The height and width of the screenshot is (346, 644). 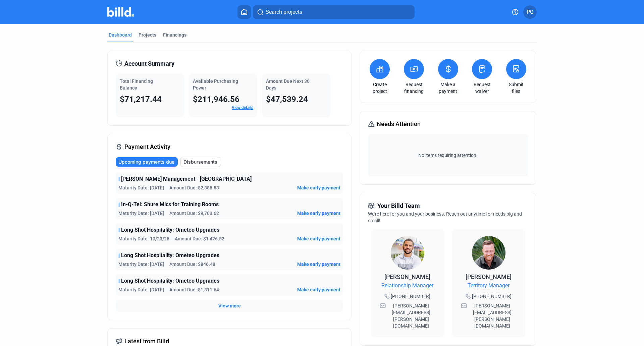 What do you see at coordinates (147, 341) in the screenshot?
I see `span: Latest from Billd` at bounding box center [147, 341].